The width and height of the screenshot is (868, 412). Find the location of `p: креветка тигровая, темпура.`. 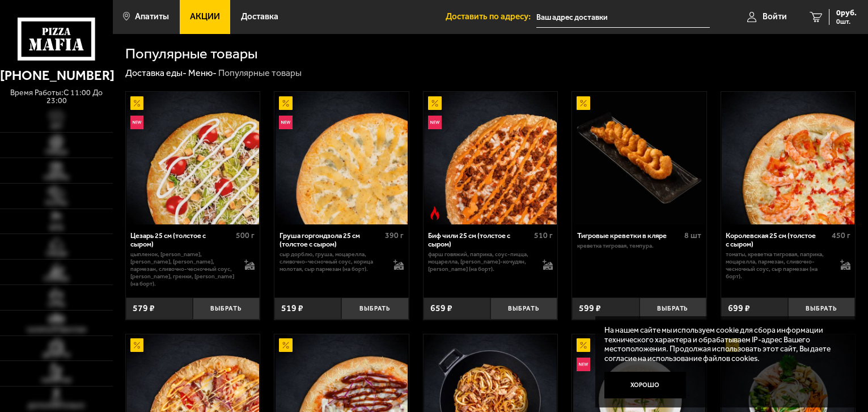

p: креветка тигровая, темпура. is located at coordinates (639, 246).